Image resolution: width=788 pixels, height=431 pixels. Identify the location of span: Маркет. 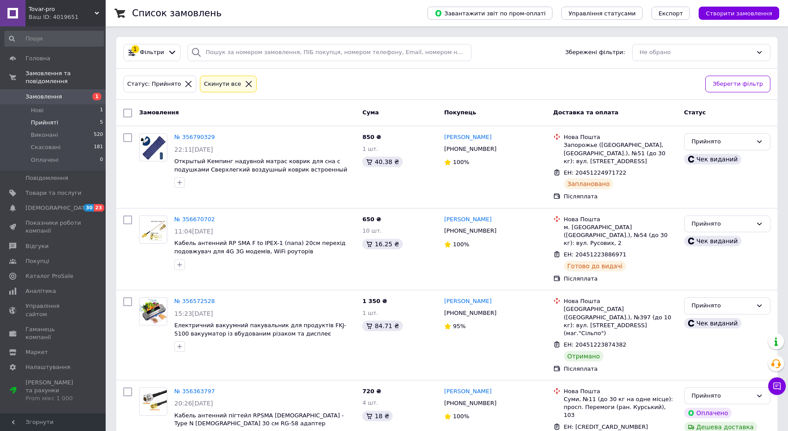
(37, 352).